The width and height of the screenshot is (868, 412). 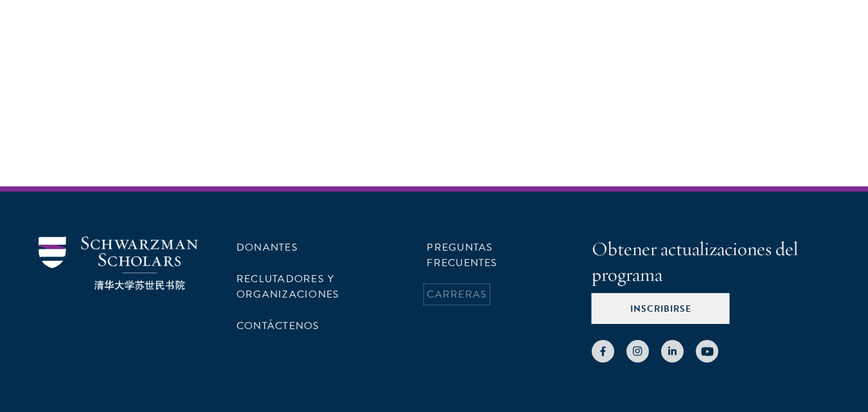 What do you see at coordinates (278, 326) in the screenshot?
I see `a: Contáctenos` at bounding box center [278, 326].